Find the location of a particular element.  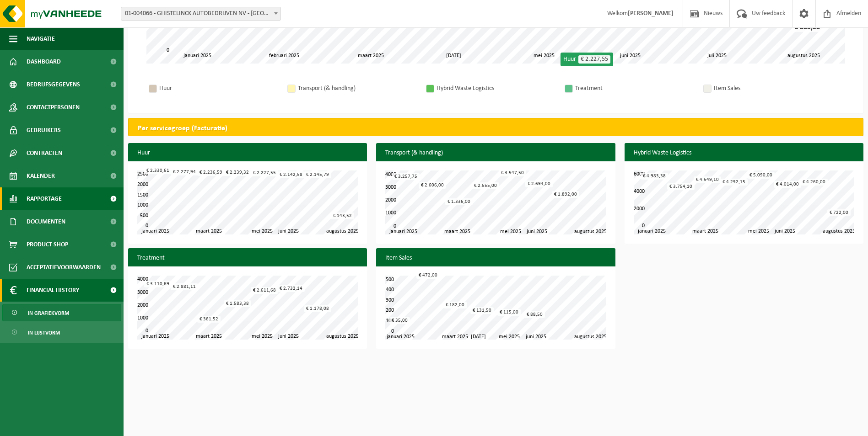

span: 01-004066 - GHISTELINCK AUTOBEDRIJVEN NV - WAREGEM is located at coordinates (201, 13).